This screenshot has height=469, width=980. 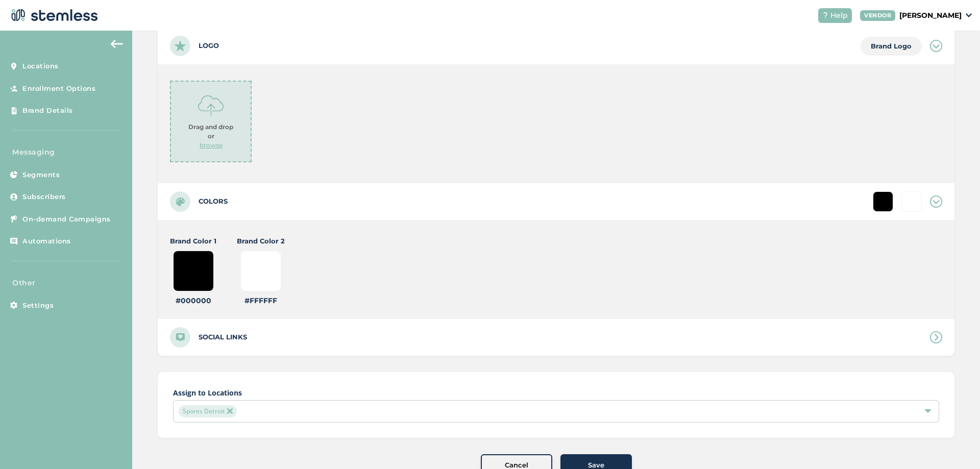 I want to click on label: Brand Color 2, so click(x=261, y=242).